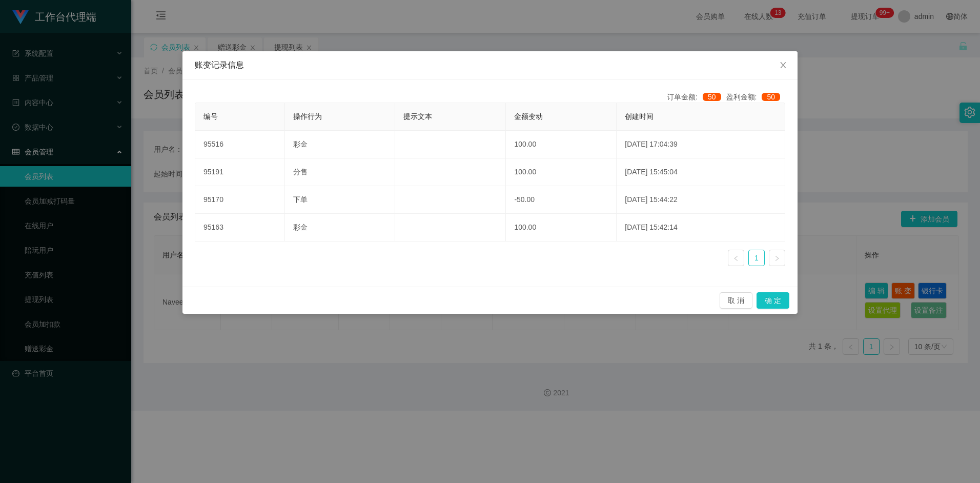 The image size is (980, 483). I want to click on div: 账变记录信息, so click(490, 65).